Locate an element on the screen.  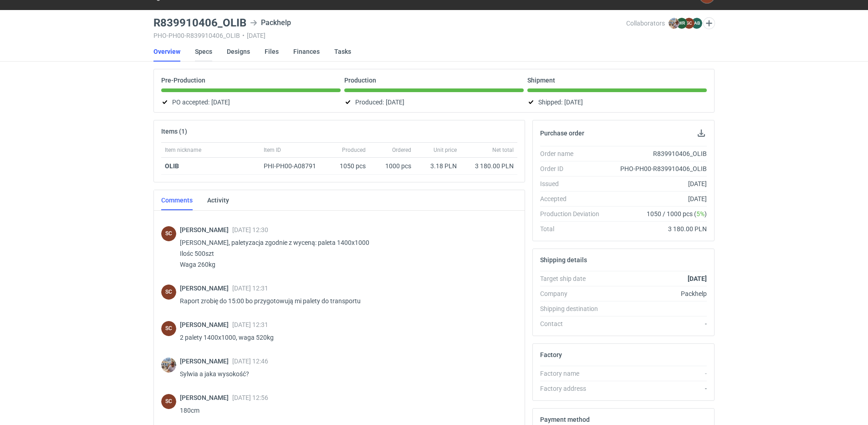
a: Activity is located at coordinates (218, 200).